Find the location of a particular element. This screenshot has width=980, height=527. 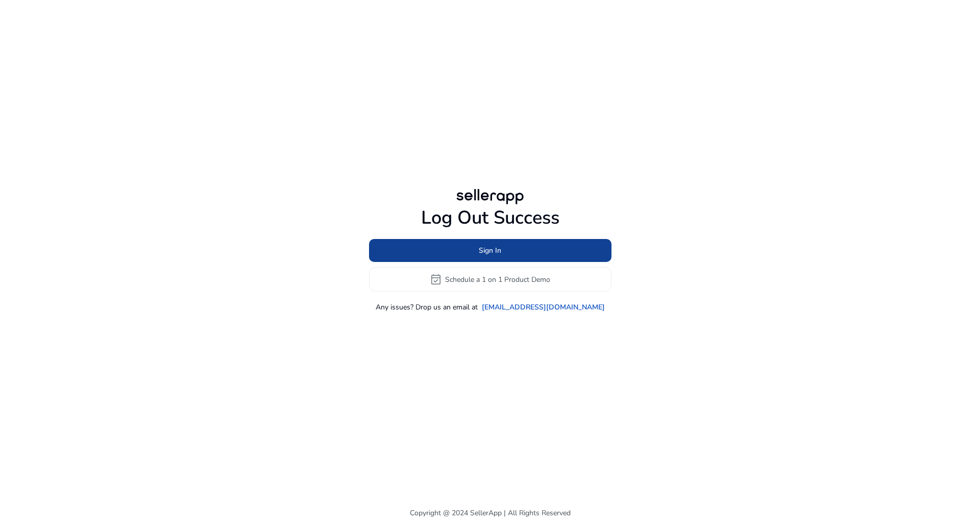

h1: Log Out Success is located at coordinates (490, 217).